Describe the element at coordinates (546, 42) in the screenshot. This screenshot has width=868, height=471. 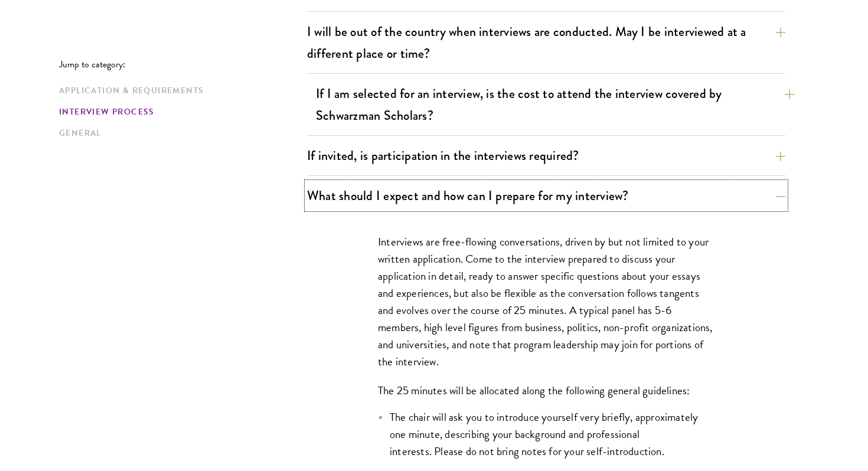
I see `button: I will be out of the country when interviews are conducted. May I be interviewed at a different p...` at that location.